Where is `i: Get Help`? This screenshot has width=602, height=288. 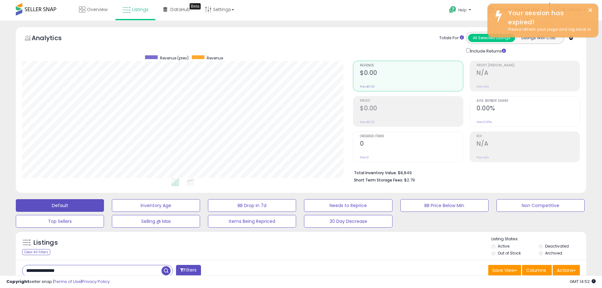 i: Get Help is located at coordinates (452, 9).